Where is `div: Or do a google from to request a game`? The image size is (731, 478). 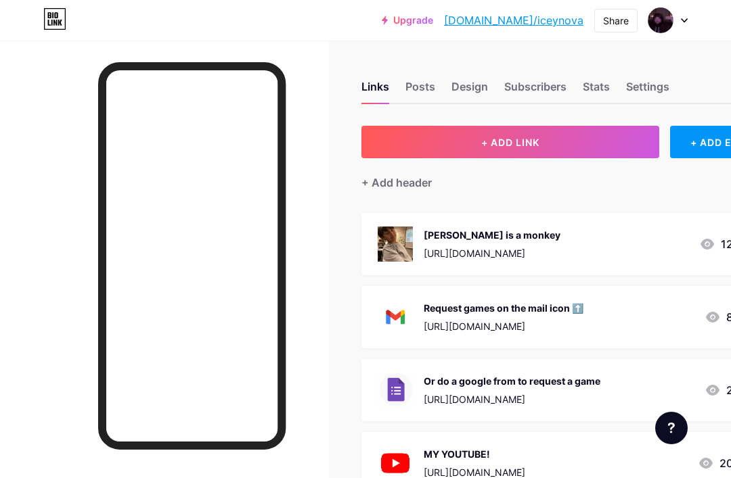
div: Or do a google from to request a game is located at coordinates (511, 381).